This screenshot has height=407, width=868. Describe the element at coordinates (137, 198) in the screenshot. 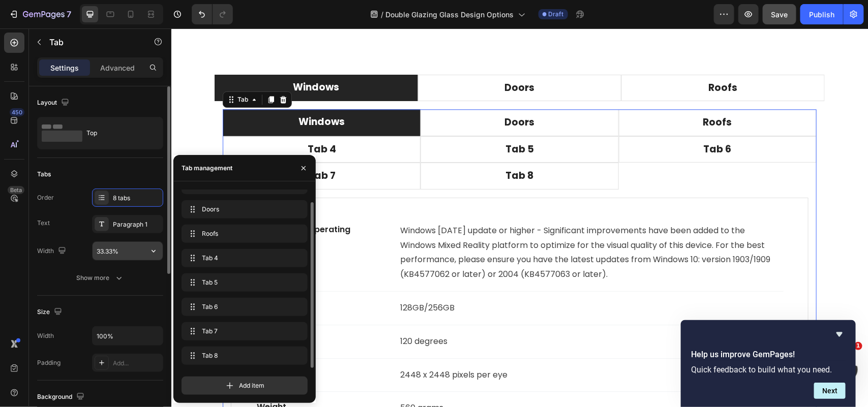

I see `div: 8 tabs` at that location.